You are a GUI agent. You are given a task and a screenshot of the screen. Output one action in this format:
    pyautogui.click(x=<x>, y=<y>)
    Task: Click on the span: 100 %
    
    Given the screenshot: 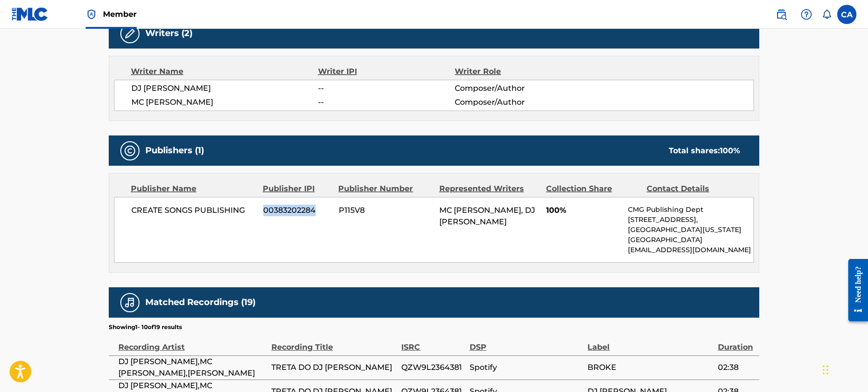 What is the action you would take?
    pyautogui.click(x=730, y=150)
    